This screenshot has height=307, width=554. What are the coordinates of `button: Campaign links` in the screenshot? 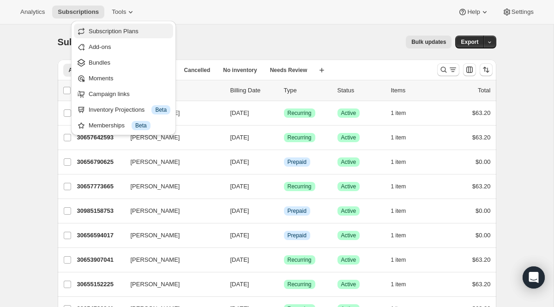 It's located at (123, 94).